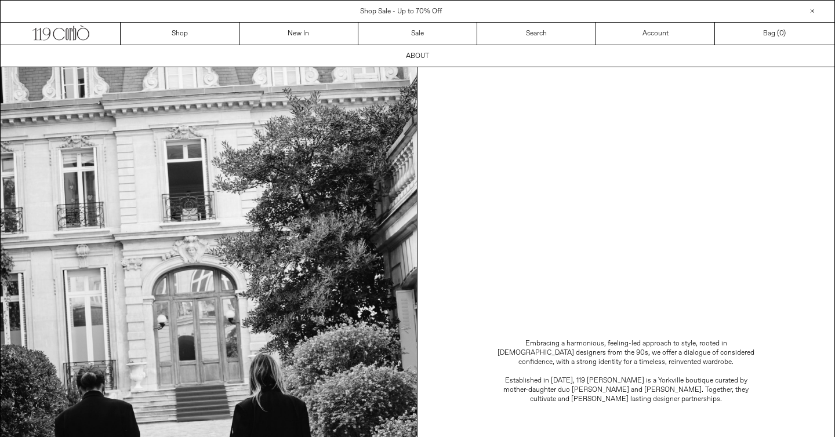  I want to click on a: Search, so click(536, 34).